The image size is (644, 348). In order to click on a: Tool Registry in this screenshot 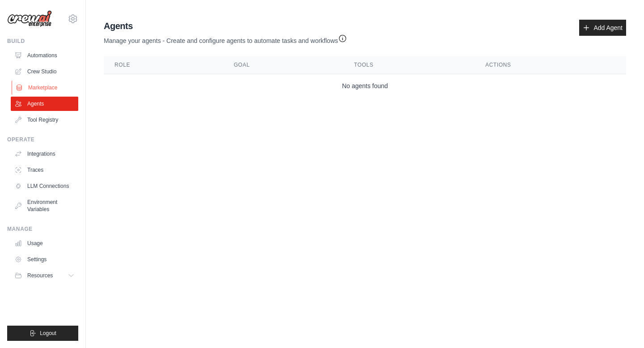, I will do `click(44, 120)`.